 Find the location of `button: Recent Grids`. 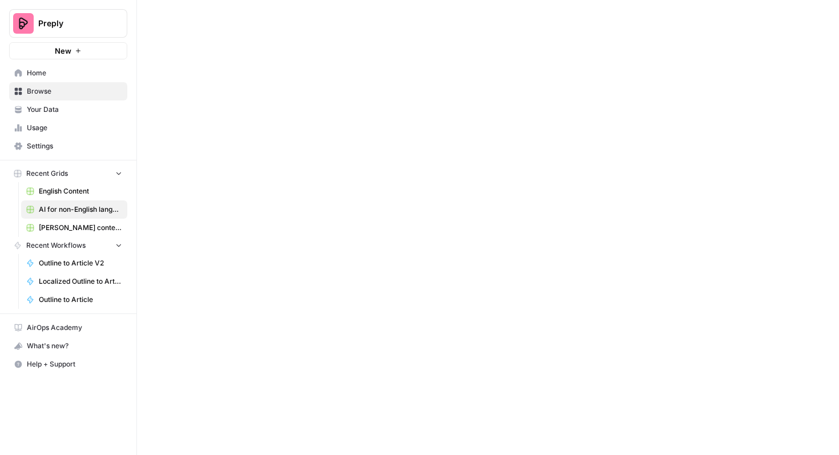

button: Recent Grids is located at coordinates (68, 173).